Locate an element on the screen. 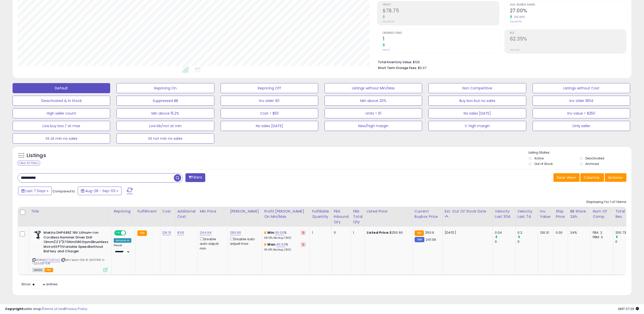  div: Current Buybox Price is located at coordinates (427, 214).